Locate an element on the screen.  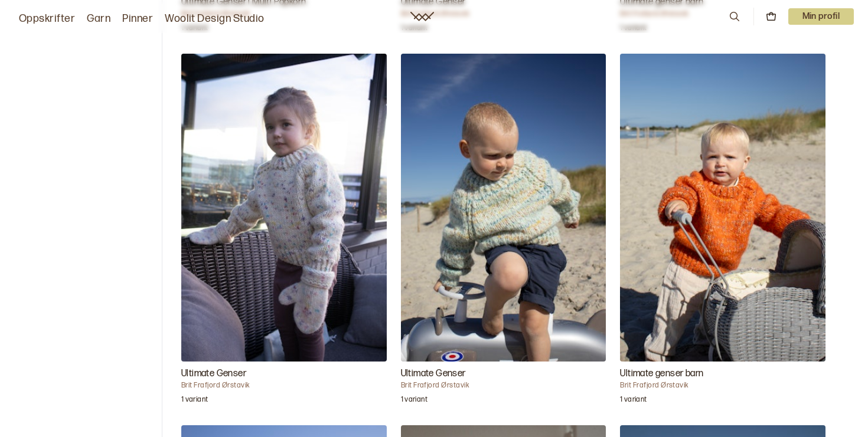
a: Ultimate genser barn is located at coordinates (723, 233).